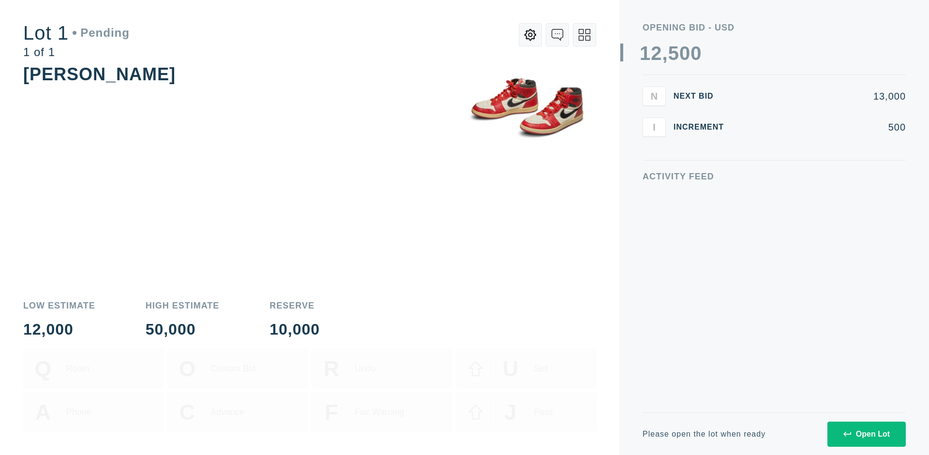  I want to click on div: High Estimate, so click(182, 306).